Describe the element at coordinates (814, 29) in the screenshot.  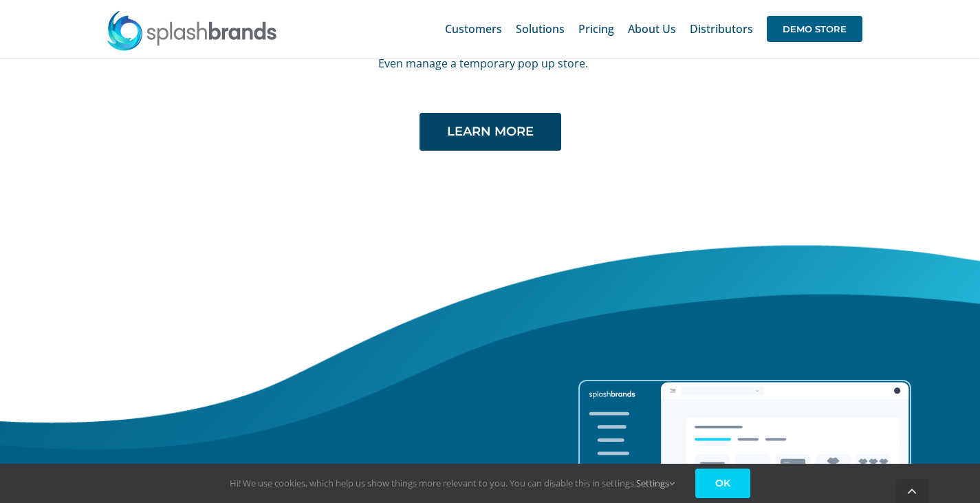
I see `a: DEMO STORE` at that location.